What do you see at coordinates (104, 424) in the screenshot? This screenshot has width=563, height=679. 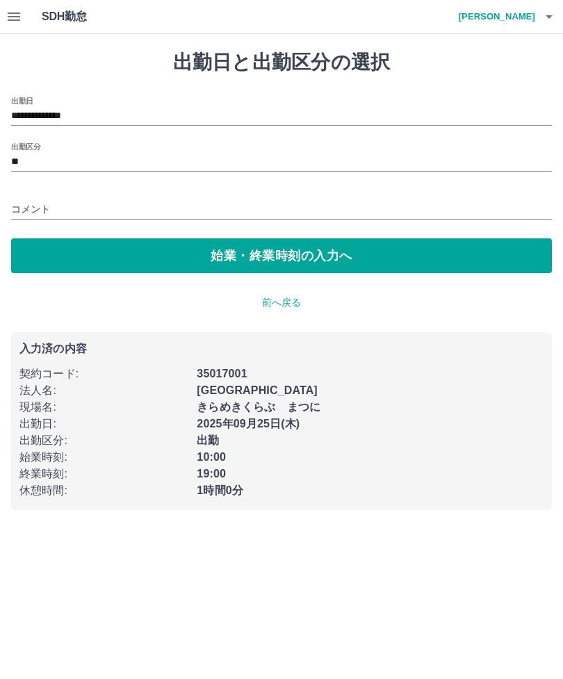 I see `p: 出勤日 :` at bounding box center [104, 424].